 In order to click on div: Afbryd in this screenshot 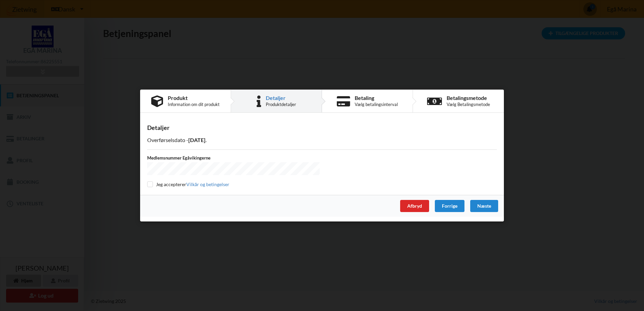, I will do `click(415, 206)`.